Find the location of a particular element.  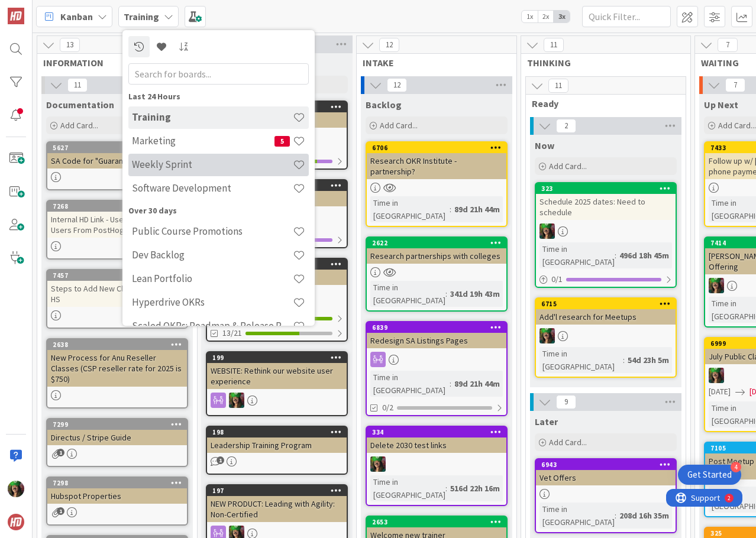

div: 7457Steps to Add New Class or Trainer to HS is located at coordinates (117, 288).